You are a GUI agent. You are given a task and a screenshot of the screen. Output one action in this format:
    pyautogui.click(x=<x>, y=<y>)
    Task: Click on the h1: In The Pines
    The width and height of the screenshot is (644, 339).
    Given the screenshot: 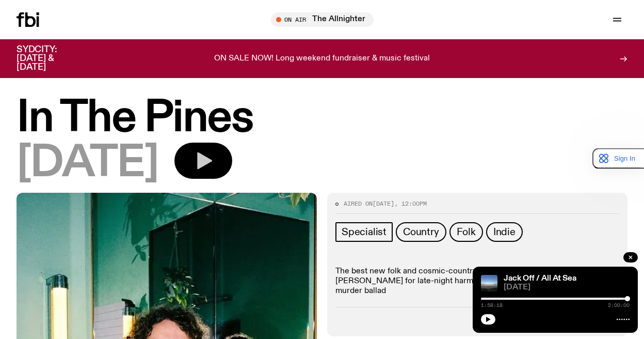 What is the action you would take?
    pyautogui.click(x=322, y=118)
    